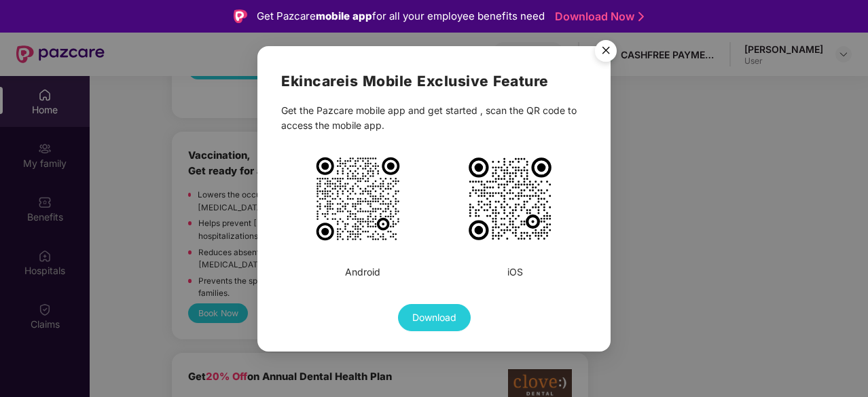 Image resolution: width=868 pixels, height=397 pixels. What do you see at coordinates (358, 199) in the screenshot?
I see `img: PiA8c3ZnIHdpZHRoPSIxMDE1IiBoZWlnaHQ9IjEwMTUiIHZpZXdCb3g9Ii0xIC0xIDM1IDM1IiB4bWxucz0iaHR0cDovL3d3d...` at bounding box center [358, 199].